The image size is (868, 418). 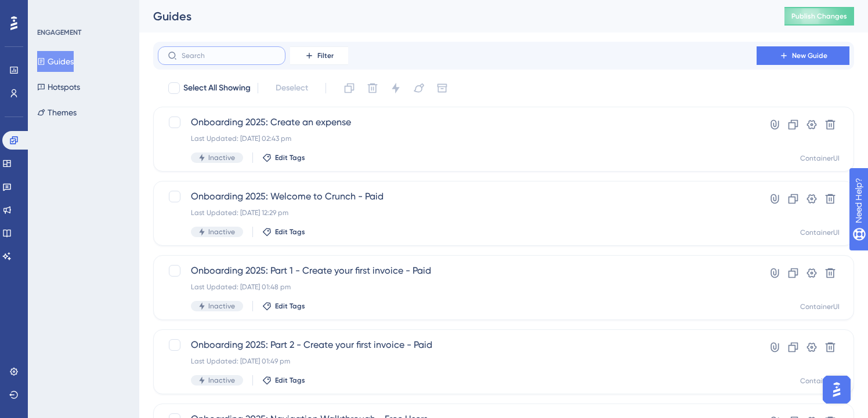 What do you see at coordinates (292, 88) in the screenshot?
I see `span: Deselect` at bounding box center [292, 88].